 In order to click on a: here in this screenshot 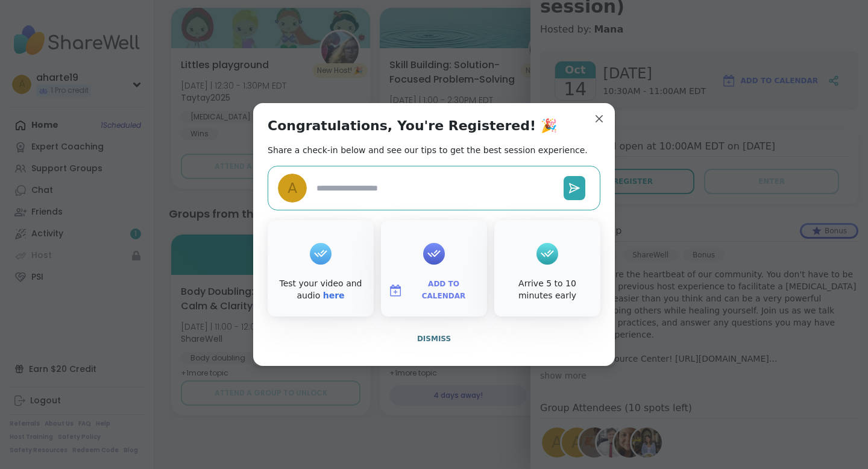, I will do `click(334, 295)`.